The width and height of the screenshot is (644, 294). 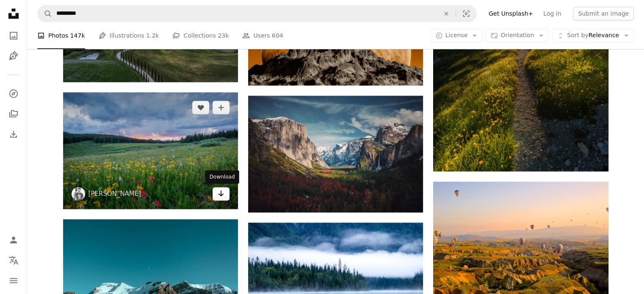 What do you see at coordinates (593, 35) in the screenshot?
I see `button: Sort byRelevance` at bounding box center [593, 35].